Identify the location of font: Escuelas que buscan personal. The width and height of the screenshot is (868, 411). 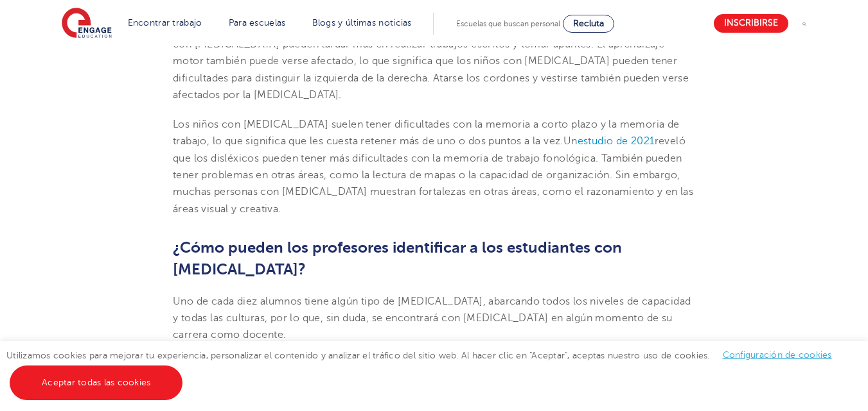
(508, 24).